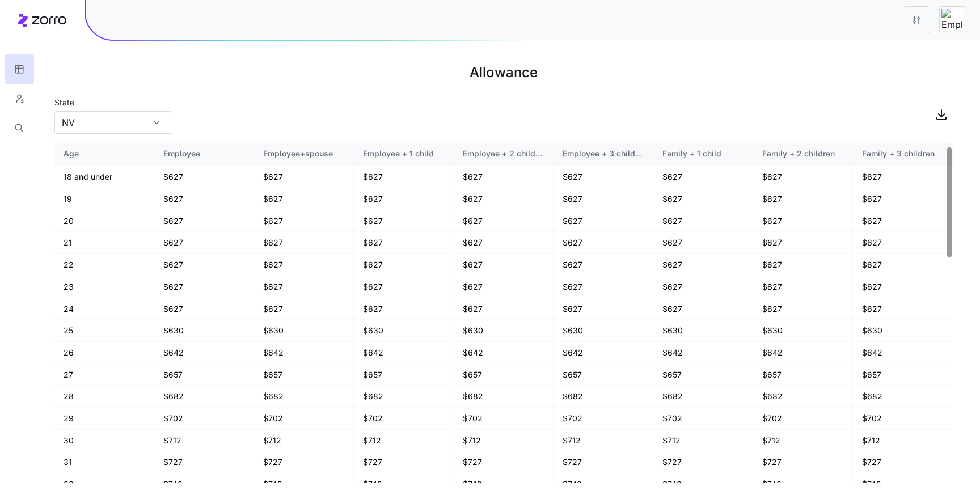 Image resolution: width=980 pixels, height=495 pixels. Describe the element at coordinates (104, 221) in the screenshot. I see `td: 20` at that location.